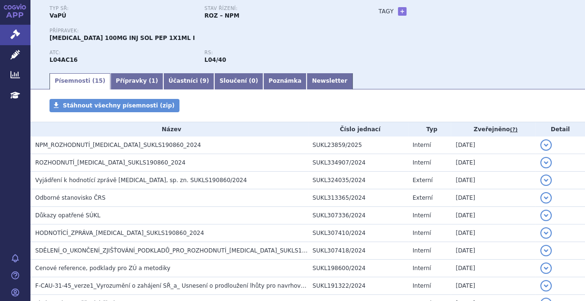 This screenshot has height=301, width=585. I want to click on td: SUKL23859/2025, so click(358, 145).